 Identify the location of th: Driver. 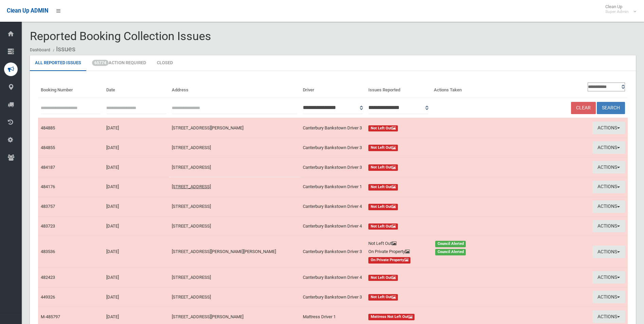
(333, 88).